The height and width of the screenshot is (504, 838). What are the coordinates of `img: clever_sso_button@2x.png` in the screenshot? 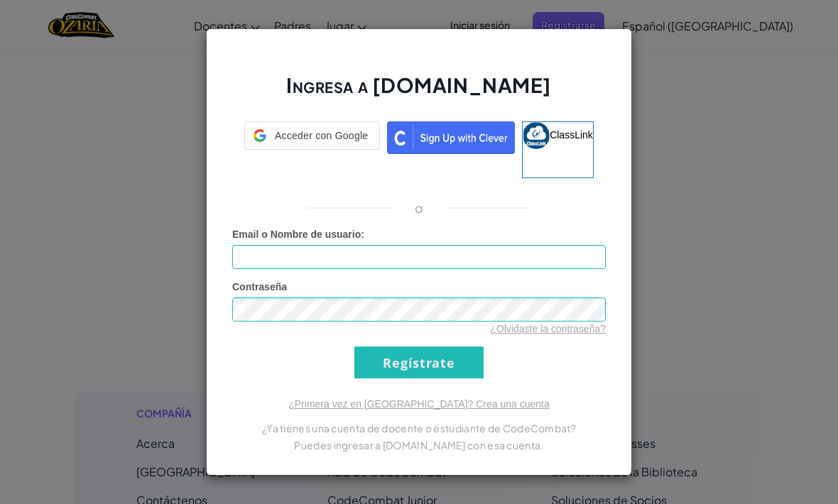 It's located at (451, 138).